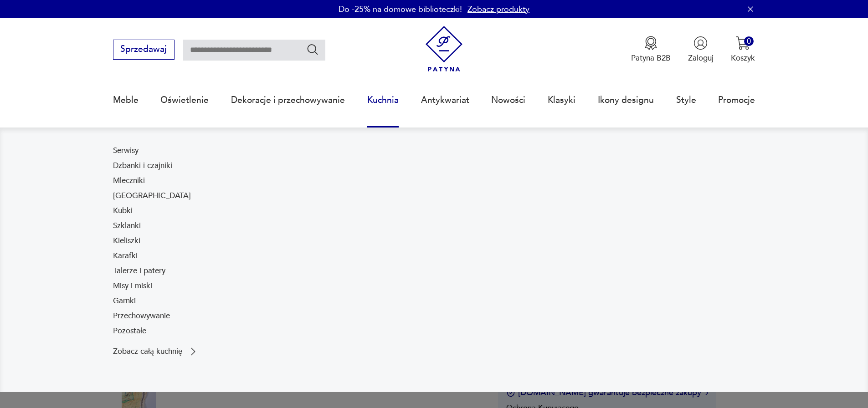 This screenshot has height=408, width=868. What do you see at coordinates (701, 50) in the screenshot?
I see `button: Zaloguj` at bounding box center [701, 50].